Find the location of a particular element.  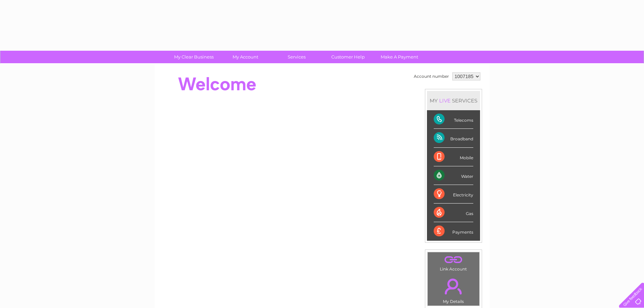

div: Mobile is located at coordinates (453, 157).